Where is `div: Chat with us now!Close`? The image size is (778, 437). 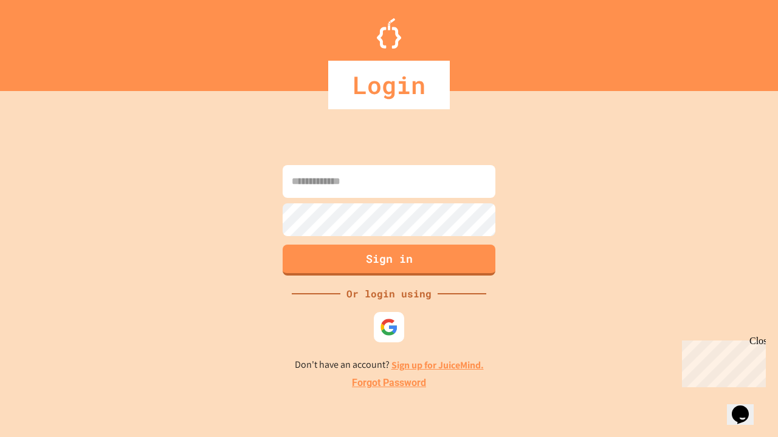 div: Chat with us now!Close is located at coordinates (44, 41).